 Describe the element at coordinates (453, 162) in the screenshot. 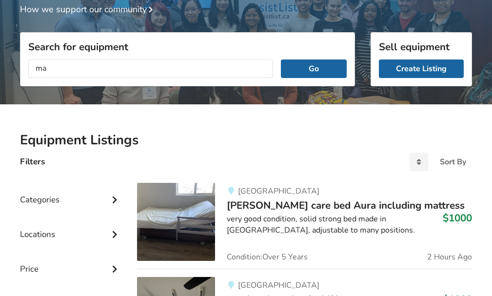

I see `div: Sort By` at that location.